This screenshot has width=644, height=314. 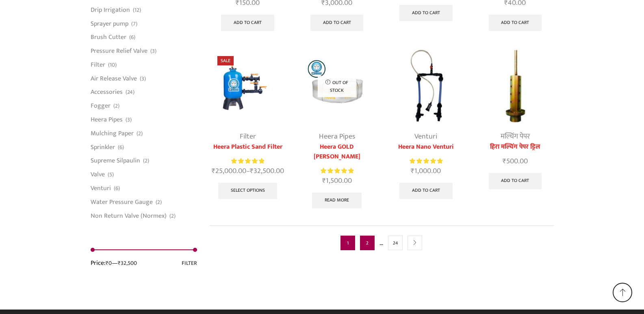 I want to click on bdi: 500.00, so click(x=515, y=161).